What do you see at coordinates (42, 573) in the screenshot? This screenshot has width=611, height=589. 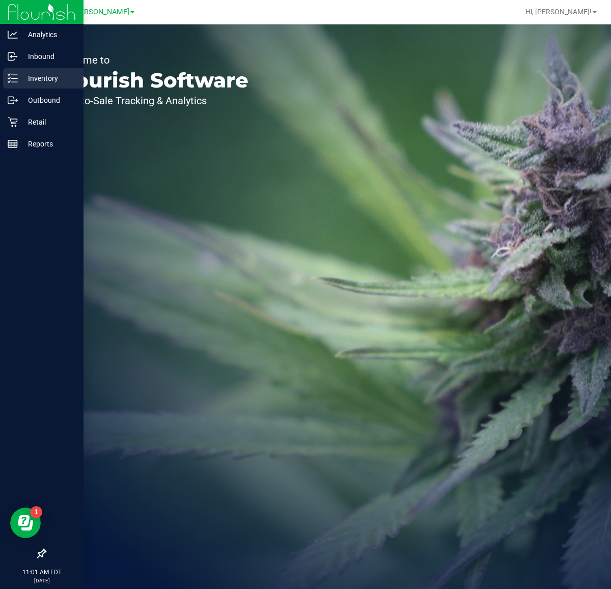 I see `p: 11:01 AM EDT` at bounding box center [42, 573].